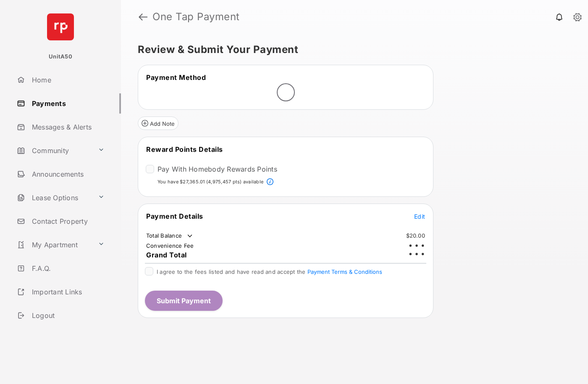 This screenshot has height=384, width=588. I want to click on a: Messages & Alerts, so click(68, 127).